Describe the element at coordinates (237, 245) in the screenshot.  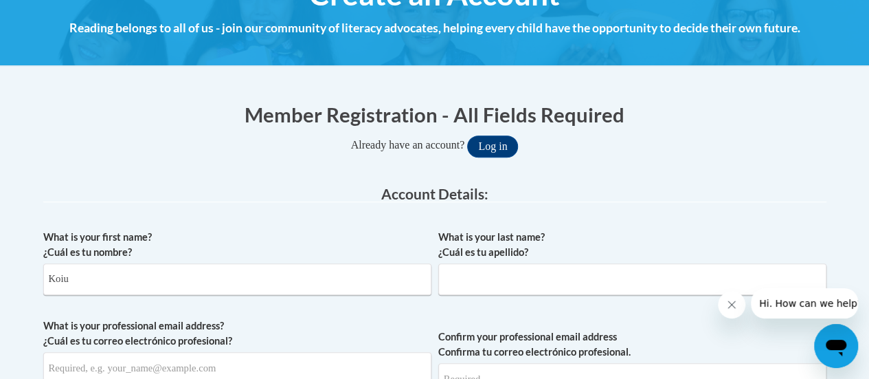
I see `label: What is your first name? ¿Cuál es tu nombre?` at that location.